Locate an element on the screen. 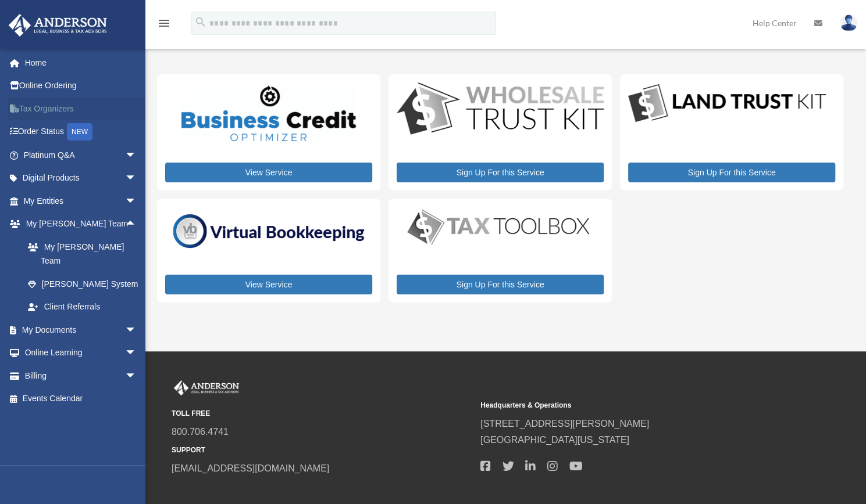 The image size is (866, 504). a: Events Calendar is located at coordinates (81, 399).